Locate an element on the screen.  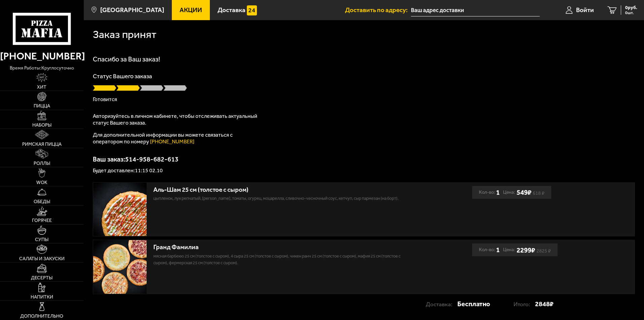
p: Статус Вашего заказа is located at coordinates (364, 76).